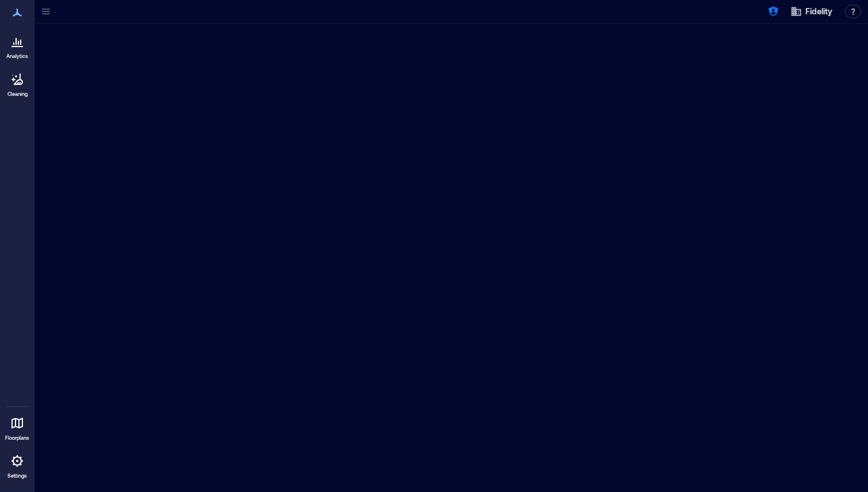  What do you see at coordinates (18, 427) in the screenshot?
I see `a: Floorplans` at bounding box center [18, 427].